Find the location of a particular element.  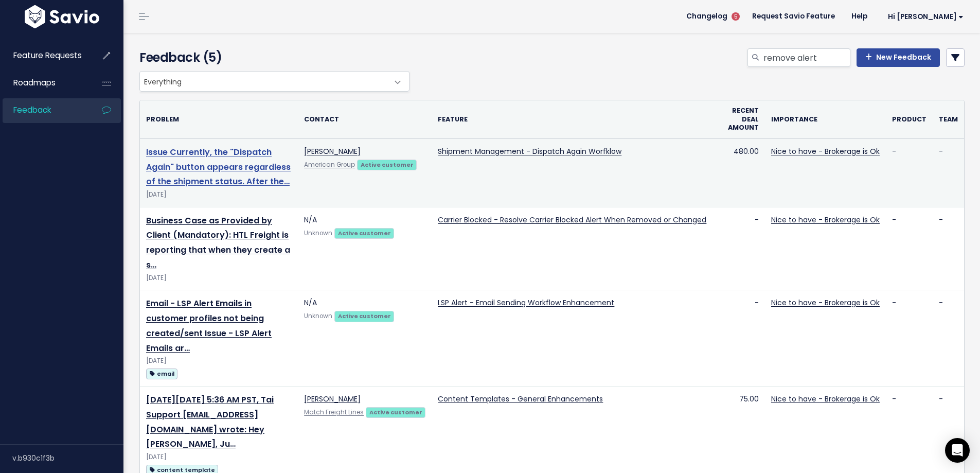

span: Feature Requests is located at coordinates (48, 55).